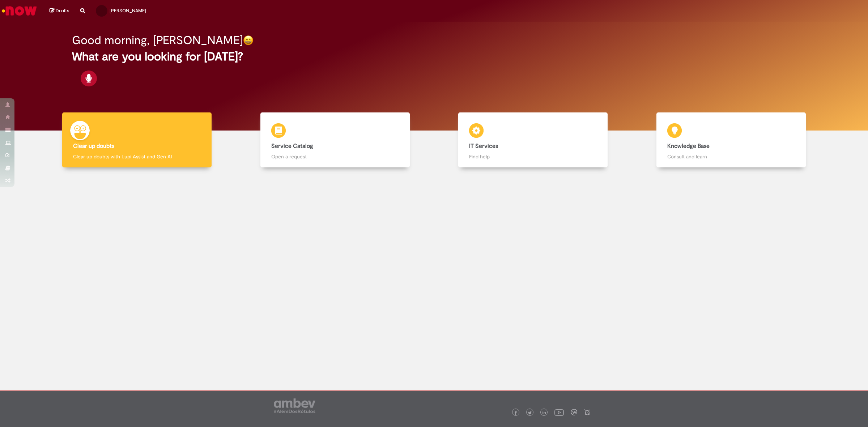 This screenshot has height=427, width=868. Describe the element at coordinates (483, 146) in the screenshot. I see `b: IT Services` at that location.